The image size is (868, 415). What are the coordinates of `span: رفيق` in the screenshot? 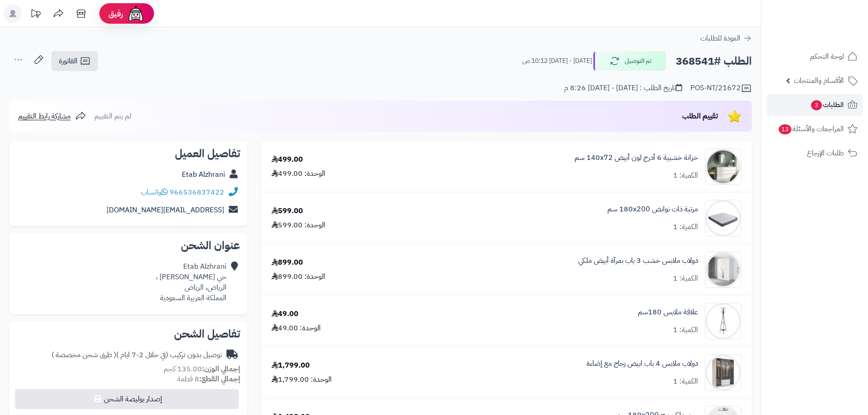 It's located at (116, 13).